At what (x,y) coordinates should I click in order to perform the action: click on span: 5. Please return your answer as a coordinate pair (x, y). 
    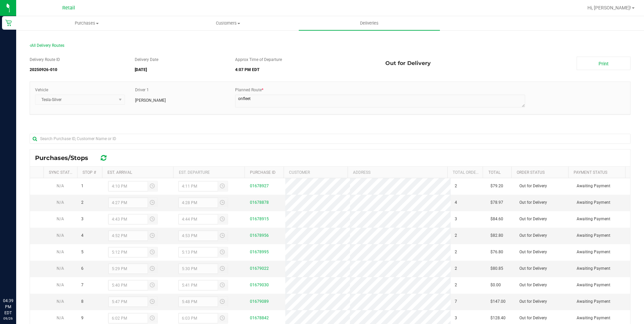
    Looking at the image, I should click on (82, 252).